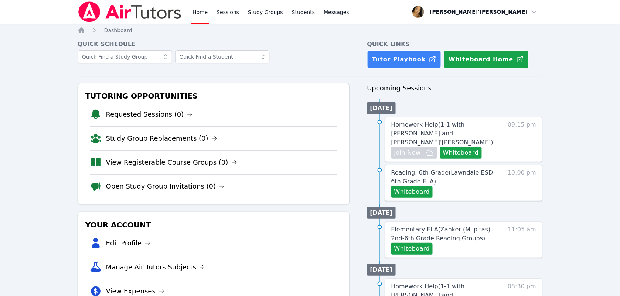 The width and height of the screenshot is (620, 296). What do you see at coordinates (213, 44) in the screenshot?
I see `h4: Quick Schedule` at bounding box center [213, 44].